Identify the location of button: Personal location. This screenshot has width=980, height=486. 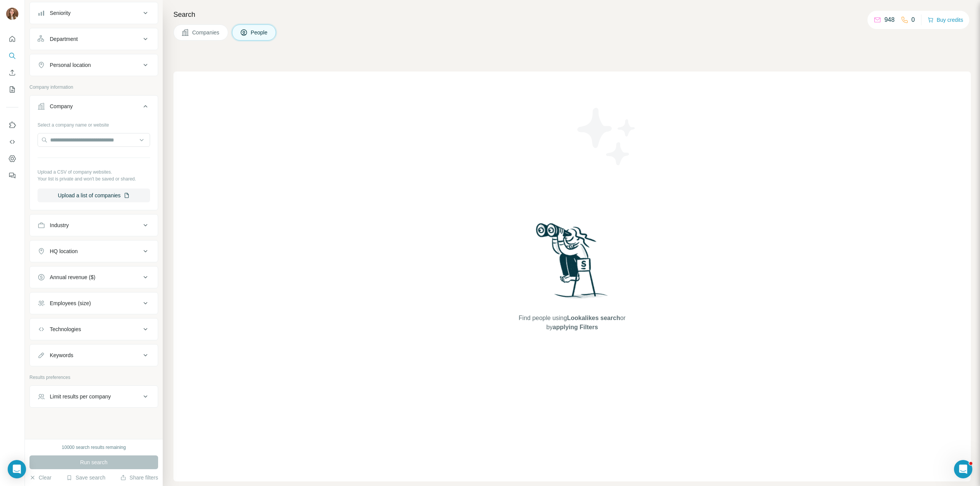
(94, 65).